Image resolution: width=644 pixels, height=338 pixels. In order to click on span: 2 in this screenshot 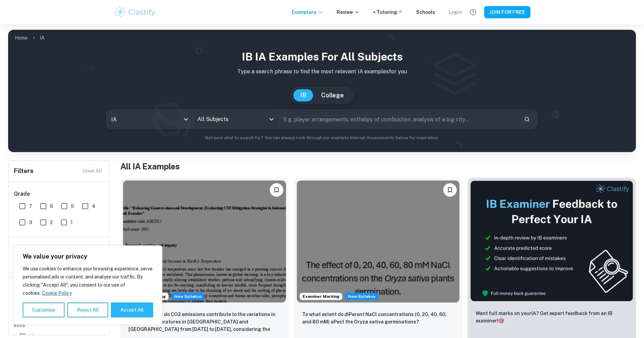, I will do `click(51, 223)`.